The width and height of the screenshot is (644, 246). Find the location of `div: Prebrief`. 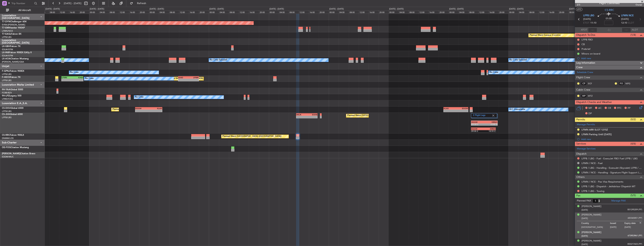

div: Prebrief is located at coordinates (586, 49).